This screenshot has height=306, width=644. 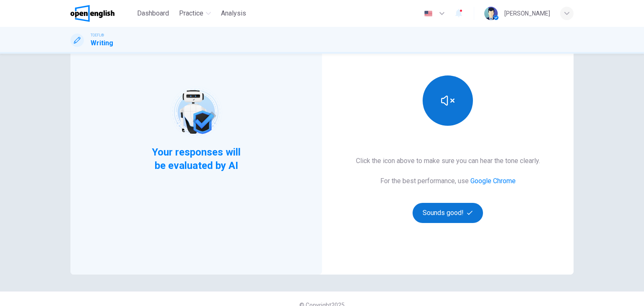 What do you see at coordinates (234, 14) in the screenshot?
I see `a: Analysis` at bounding box center [234, 14].